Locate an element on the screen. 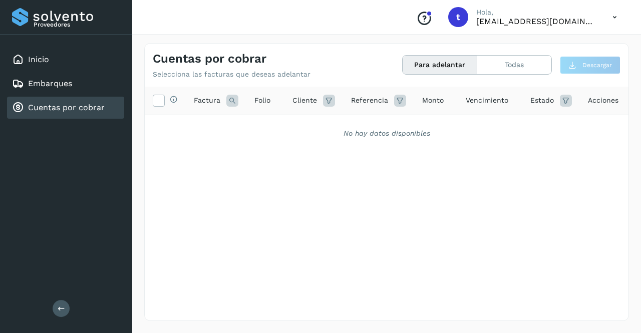  span: Estado is located at coordinates (542, 100).